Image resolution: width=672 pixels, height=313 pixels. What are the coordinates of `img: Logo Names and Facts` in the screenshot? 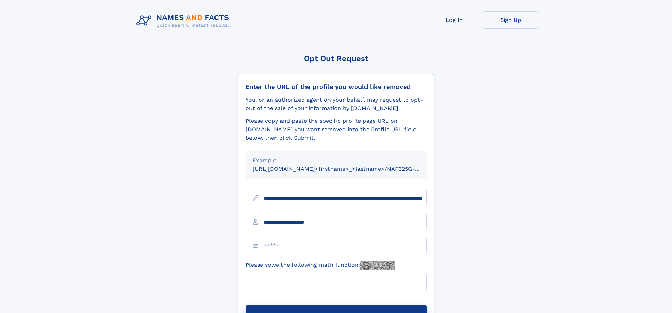 It's located at (184, 21).